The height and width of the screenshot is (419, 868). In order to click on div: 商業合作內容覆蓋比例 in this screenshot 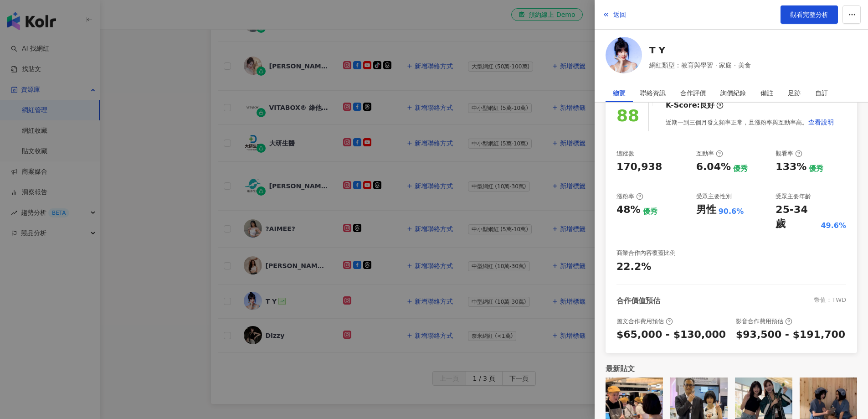, I will do `click(646, 253)`.